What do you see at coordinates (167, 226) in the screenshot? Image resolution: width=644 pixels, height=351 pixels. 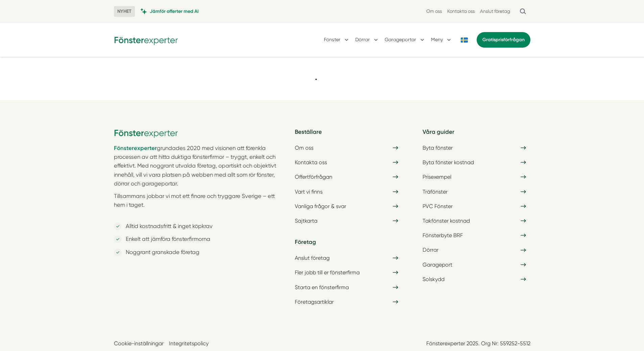 I see `p: Alltid kostnadsfritt & inget köpkrav` at bounding box center [167, 226].